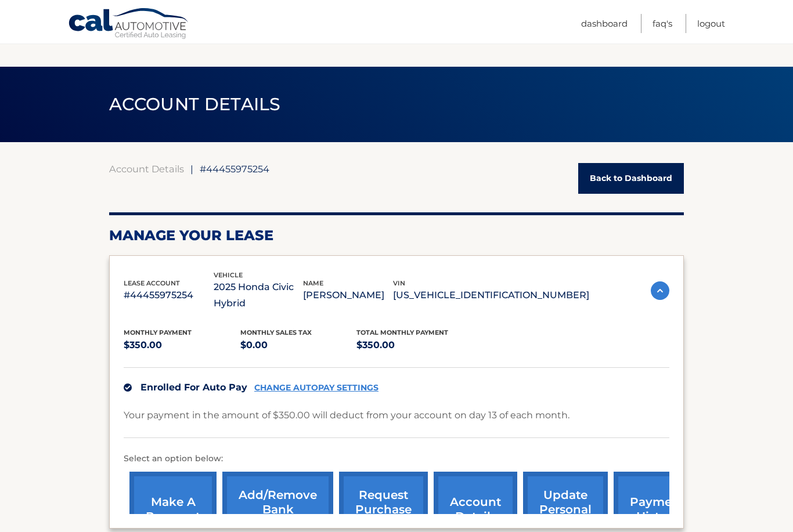  What do you see at coordinates (195, 104) in the screenshot?
I see `span: ACCOUNT DETAILS` at bounding box center [195, 104].